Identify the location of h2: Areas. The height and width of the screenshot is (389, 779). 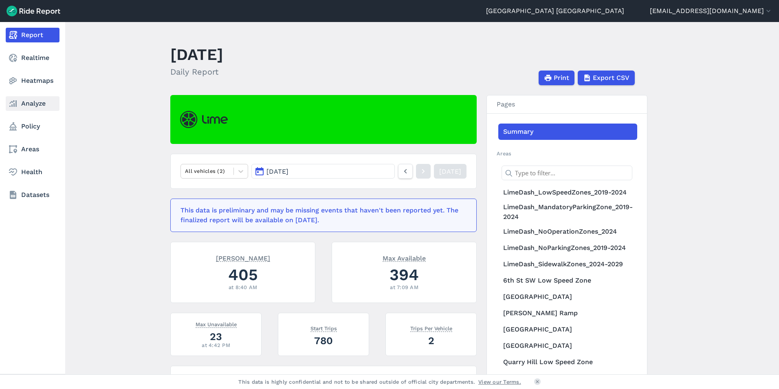
(567, 153).